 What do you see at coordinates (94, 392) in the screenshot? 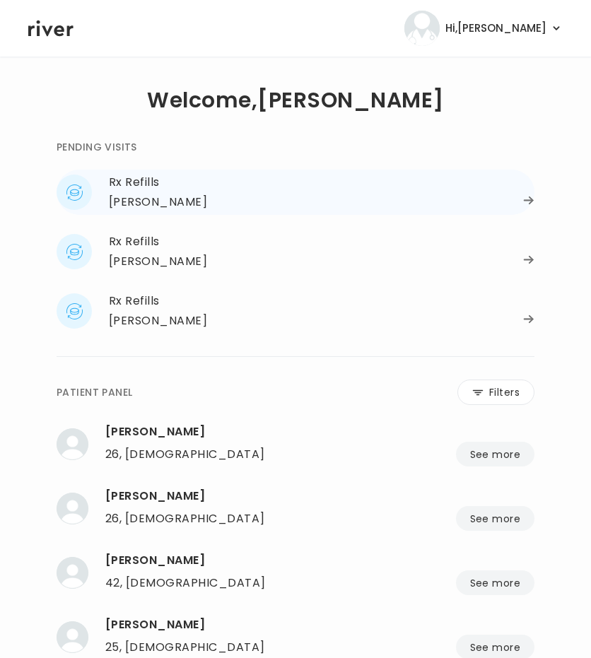
I see `div: PATIENT PANEL` at bounding box center [94, 392].